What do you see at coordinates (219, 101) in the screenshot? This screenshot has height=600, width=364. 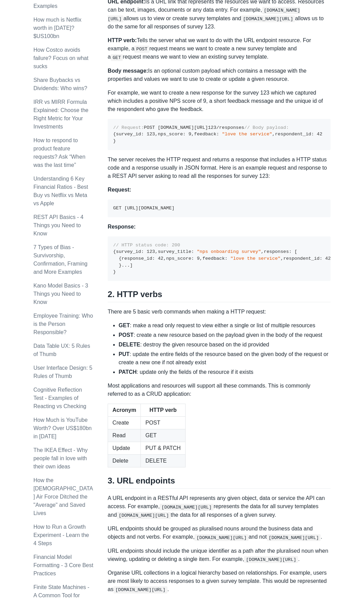 I see `p: For example, we want to create a new response for the survey 123 which we captured which includes...` at bounding box center [219, 101].